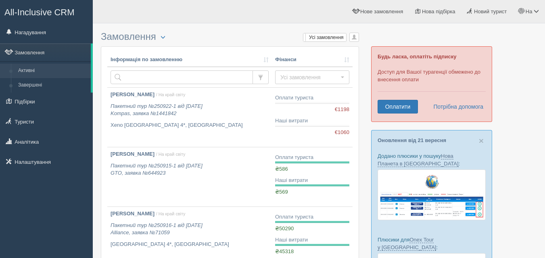 The image size is (545, 258). Describe the element at coordinates (431, 160) in the screenshot. I see `p: Додано плюсики у пошуку :` at that location.